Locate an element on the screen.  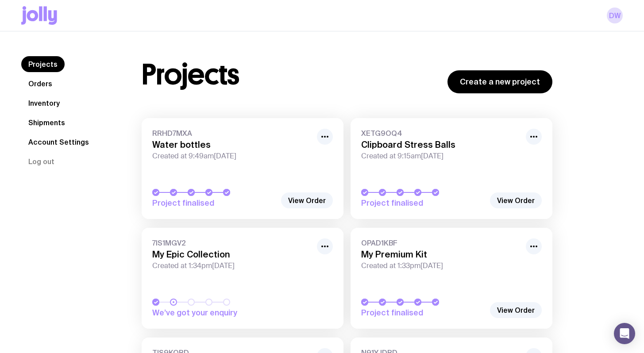
span: XETG9OQ4 is located at coordinates (441, 133).